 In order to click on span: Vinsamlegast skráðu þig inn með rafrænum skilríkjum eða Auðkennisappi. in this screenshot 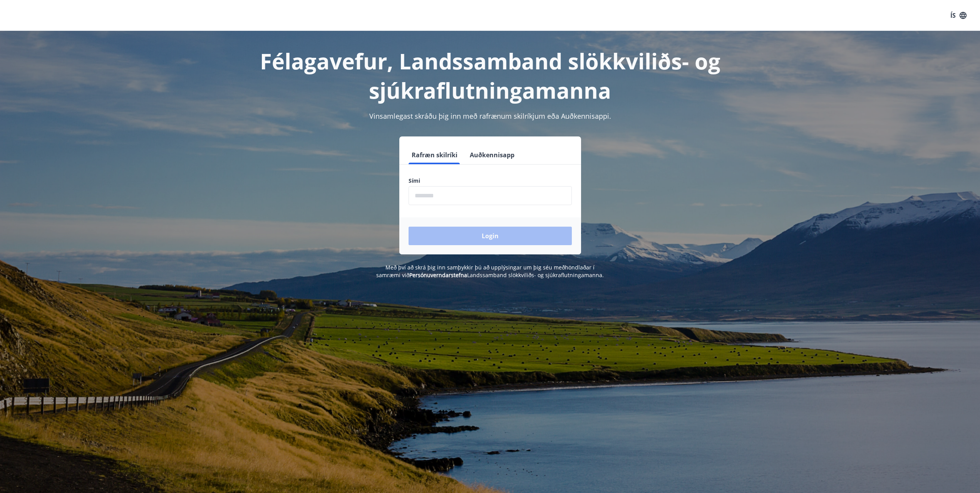, I will do `click(490, 116)`.